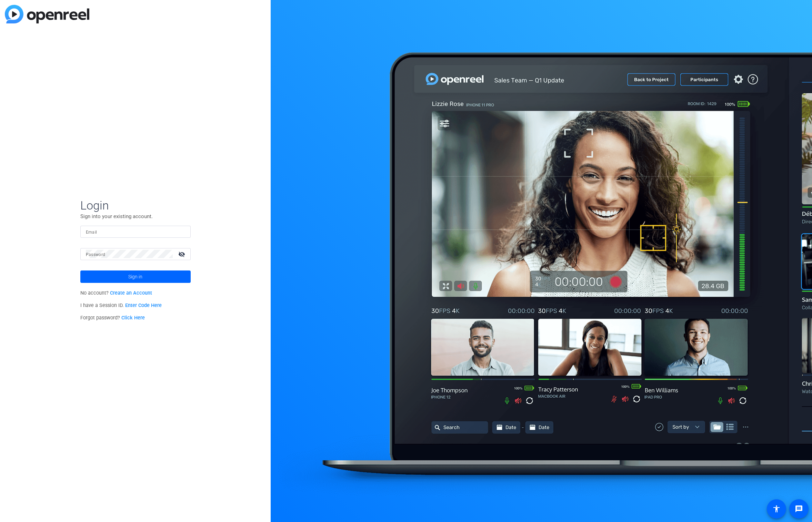 This screenshot has height=522, width=812. I want to click on span: Forgot password?, so click(112, 318).